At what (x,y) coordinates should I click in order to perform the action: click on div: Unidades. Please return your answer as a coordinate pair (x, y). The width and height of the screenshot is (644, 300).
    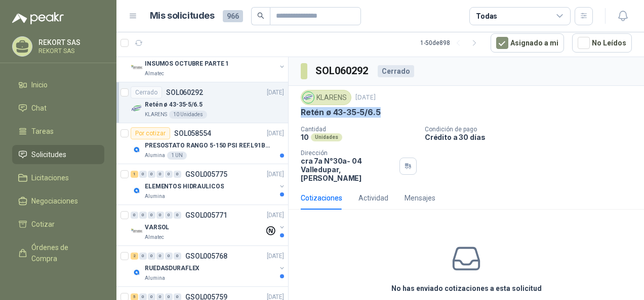
    Looking at the image, I should click on (326, 138).